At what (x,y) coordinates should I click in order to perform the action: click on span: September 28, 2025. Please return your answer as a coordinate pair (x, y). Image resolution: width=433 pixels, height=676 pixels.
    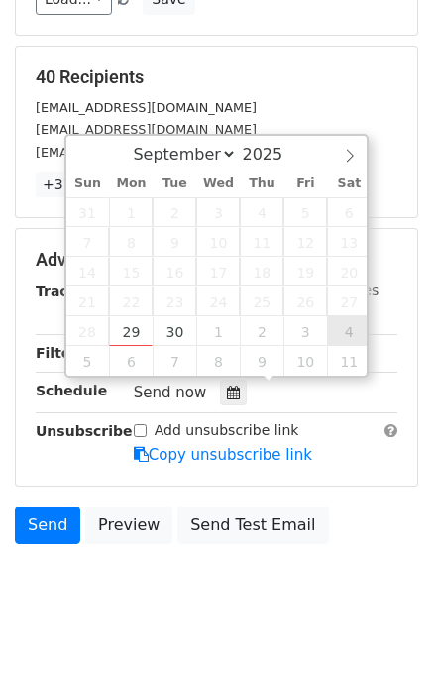
    Looking at the image, I should click on (88, 331).